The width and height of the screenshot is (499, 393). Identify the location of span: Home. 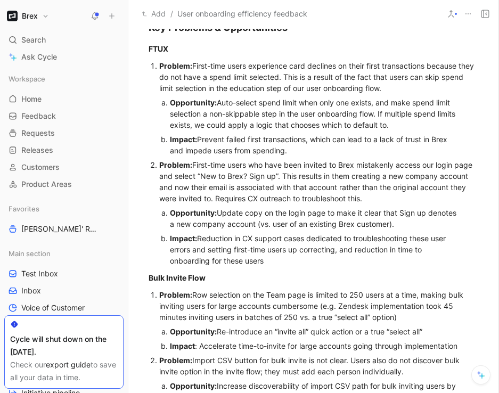
(31, 99).